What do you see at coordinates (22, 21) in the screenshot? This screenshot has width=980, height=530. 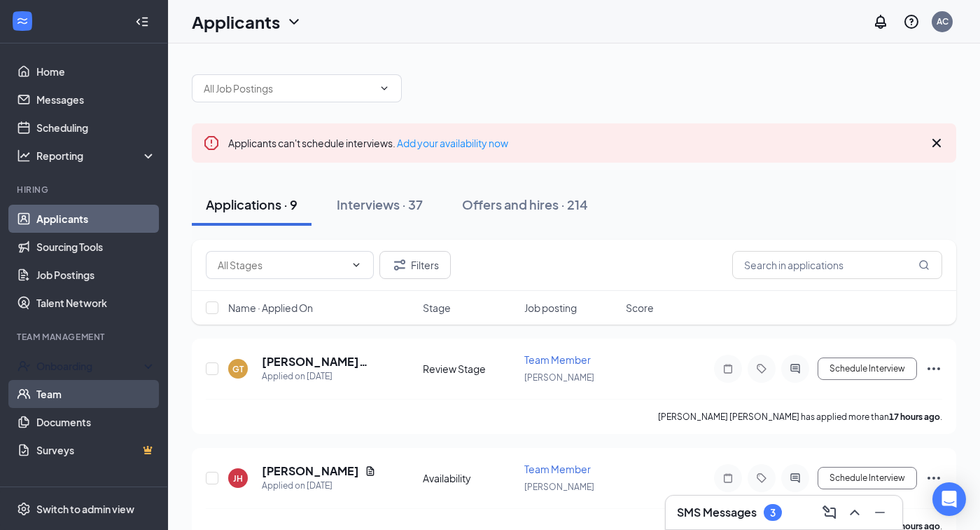 I see `svg: WorkstreamLogo` at bounding box center [22, 21].